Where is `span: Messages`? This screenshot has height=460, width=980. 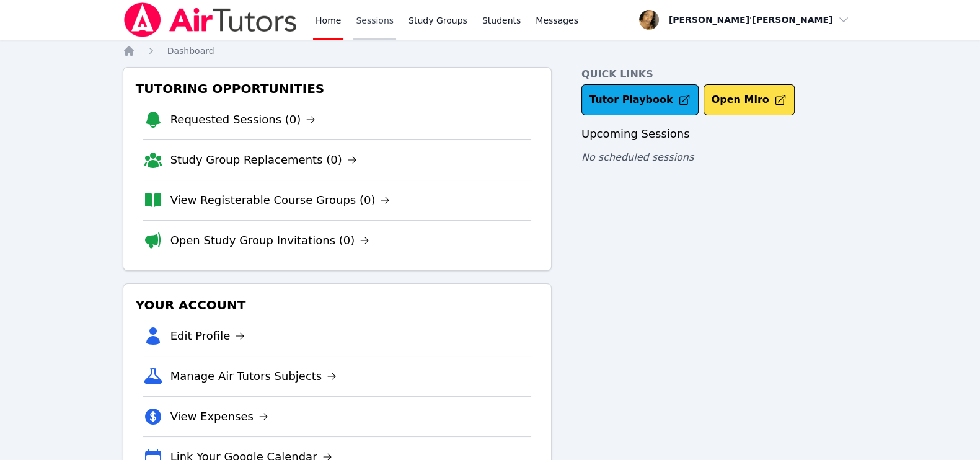
span: Messages is located at coordinates (556, 20).